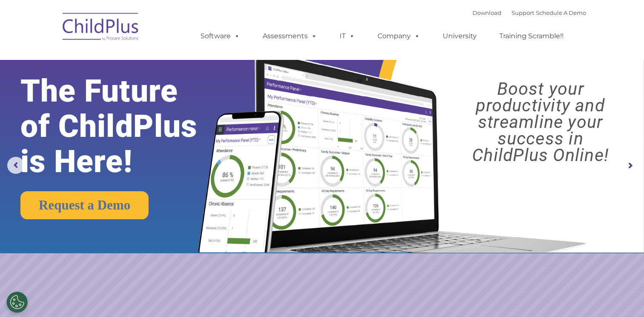 This screenshot has height=317, width=644. Describe the element at coordinates (531, 36) in the screenshot. I see `a: Training Scramble!!` at that location.